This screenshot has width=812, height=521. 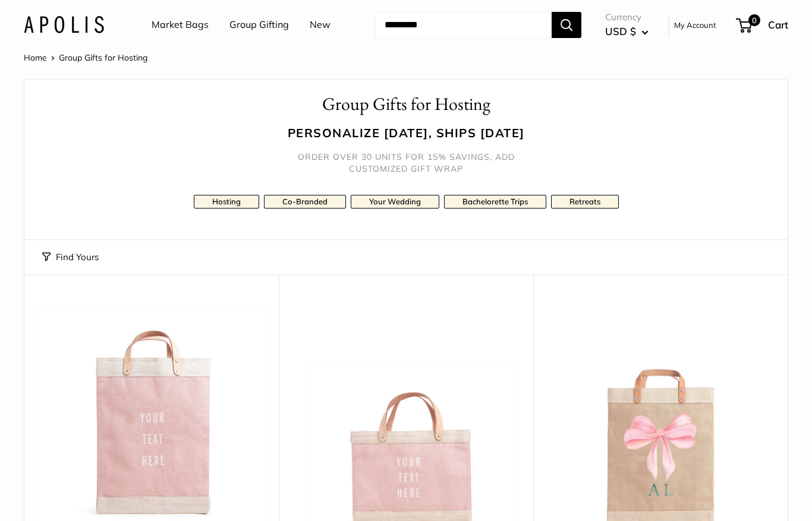 What do you see at coordinates (85, 58) in the screenshot?
I see `nav: Breadcrumb` at bounding box center [85, 58].